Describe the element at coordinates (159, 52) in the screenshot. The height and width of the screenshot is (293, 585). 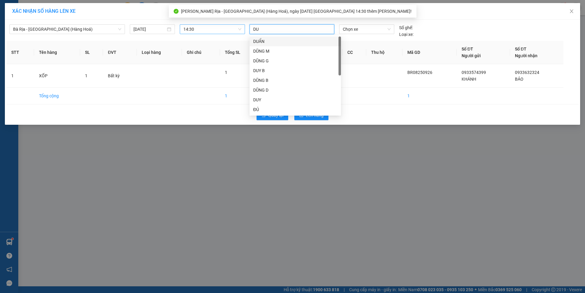
I see `th: Loại hàng` at that location.